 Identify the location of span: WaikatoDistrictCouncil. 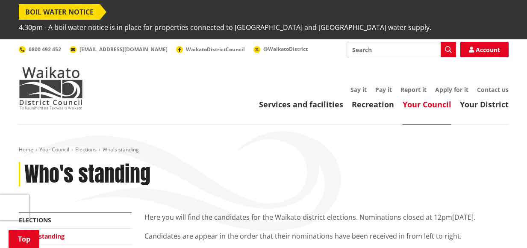
(216, 49).